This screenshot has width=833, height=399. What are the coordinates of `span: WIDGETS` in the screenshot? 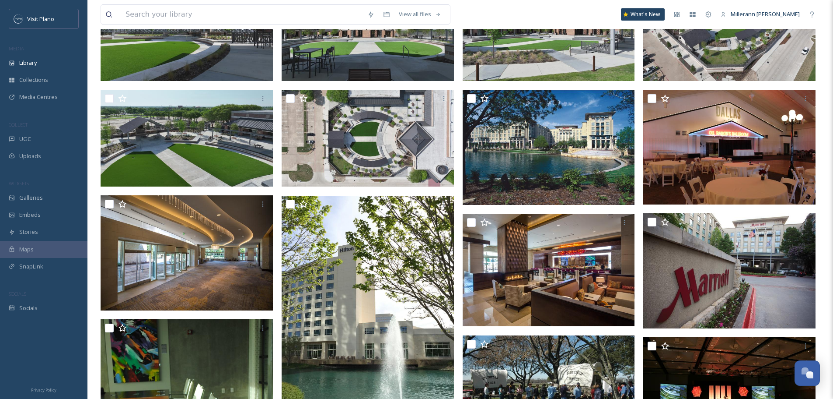 It's located at (19, 183).